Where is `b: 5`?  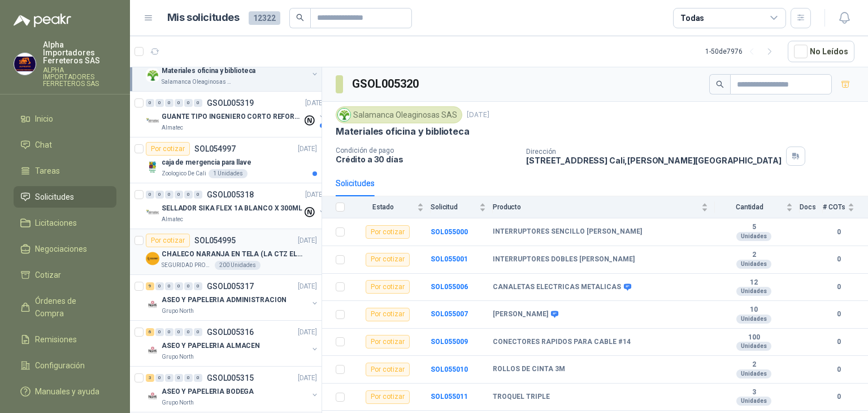
b: 5 is located at coordinates (754, 228).